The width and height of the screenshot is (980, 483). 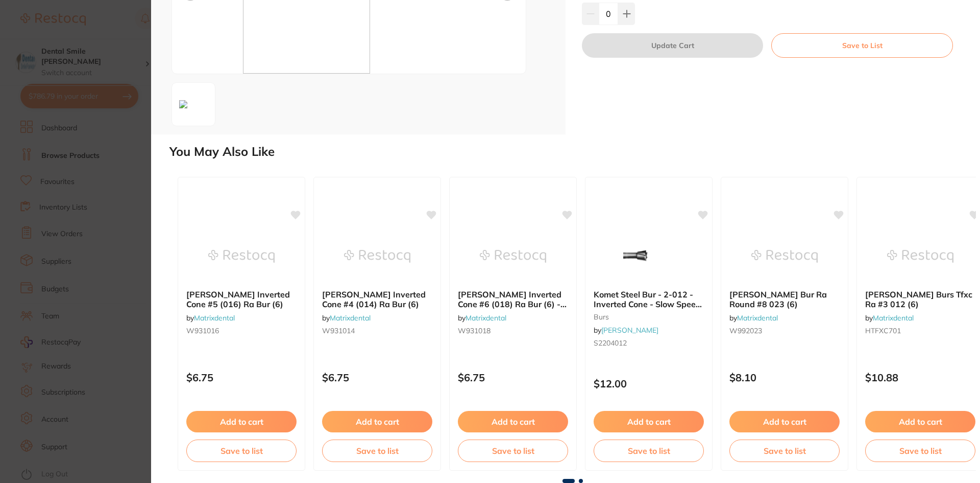 What do you see at coordinates (513, 299) in the screenshot?
I see `b: Thomas Steel Inverted Cone #6 (018) Ra Bur (6) - While Stocks Last` at bounding box center [513, 299].